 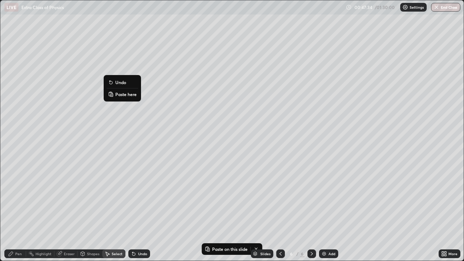 What do you see at coordinates (453, 254) in the screenshot?
I see `div: More` at bounding box center [453, 254].